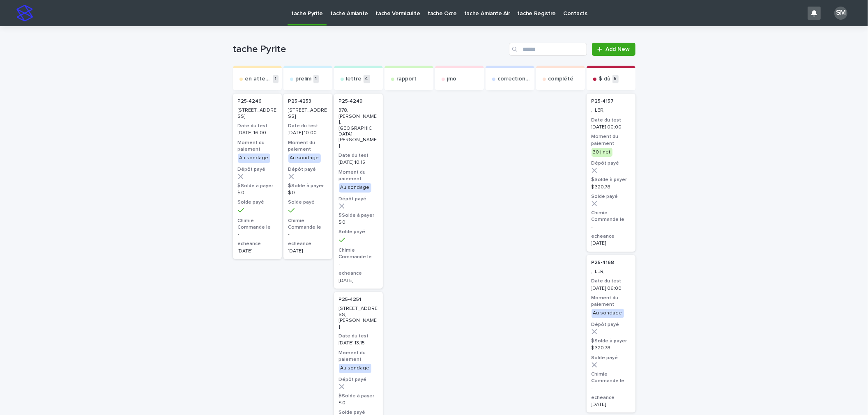 Image resolution: width=868 pixels, height=415 pixels. What do you see at coordinates (350, 300) in the screenshot?
I see `p: P25-4251` at bounding box center [350, 300].